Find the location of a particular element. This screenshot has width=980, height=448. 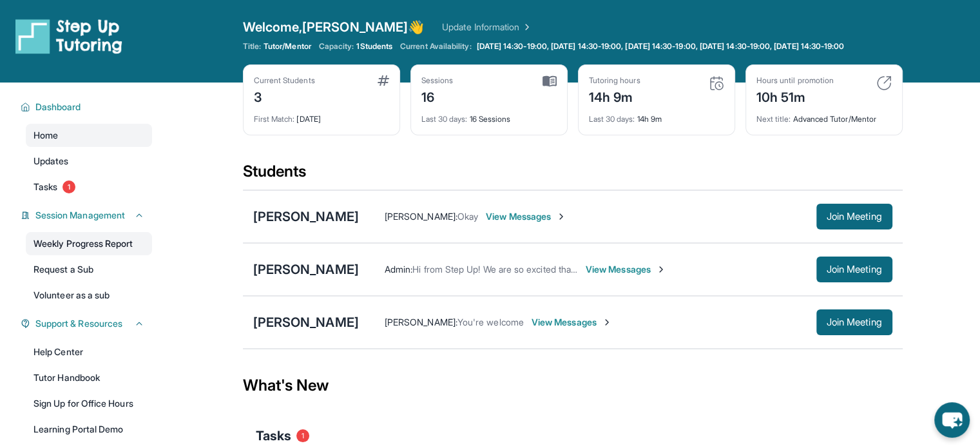

a: Help Center is located at coordinates (89, 352).